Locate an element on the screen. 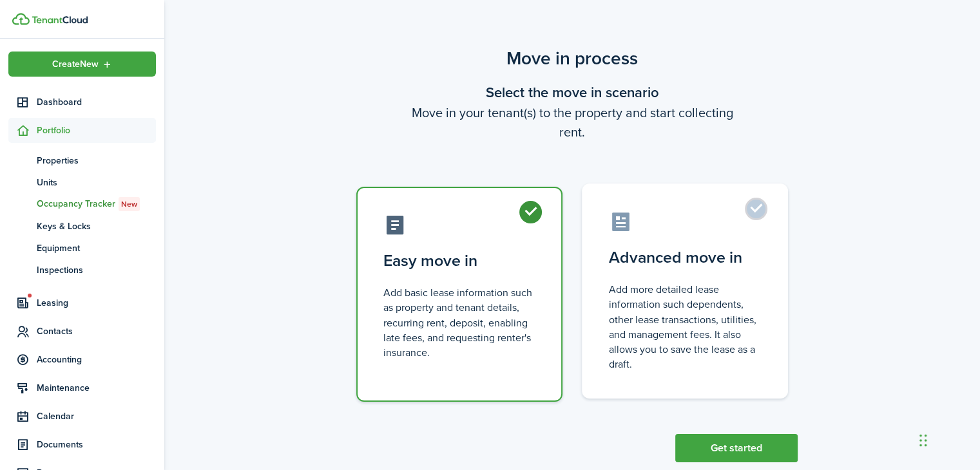 Image resolution: width=980 pixels, height=470 pixels. a: Equipment is located at coordinates (82, 248).